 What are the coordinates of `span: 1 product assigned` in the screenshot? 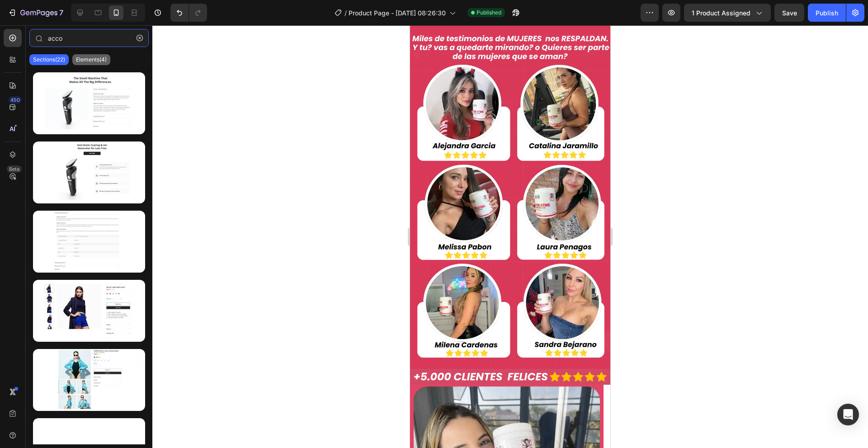 It's located at (721, 13).